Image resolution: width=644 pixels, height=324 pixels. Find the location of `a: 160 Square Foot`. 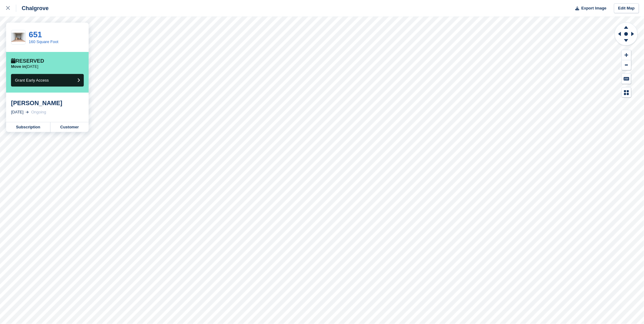

a: 160 Square Foot is located at coordinates (44, 42).